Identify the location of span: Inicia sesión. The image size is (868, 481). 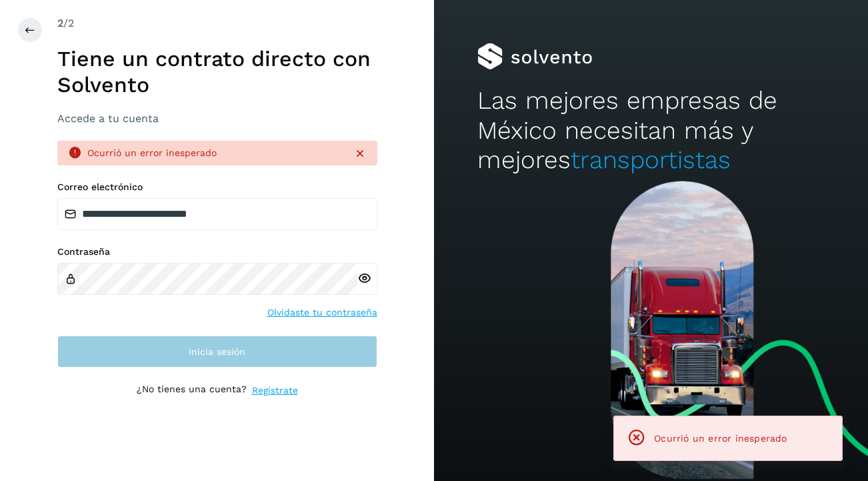
(216, 351).